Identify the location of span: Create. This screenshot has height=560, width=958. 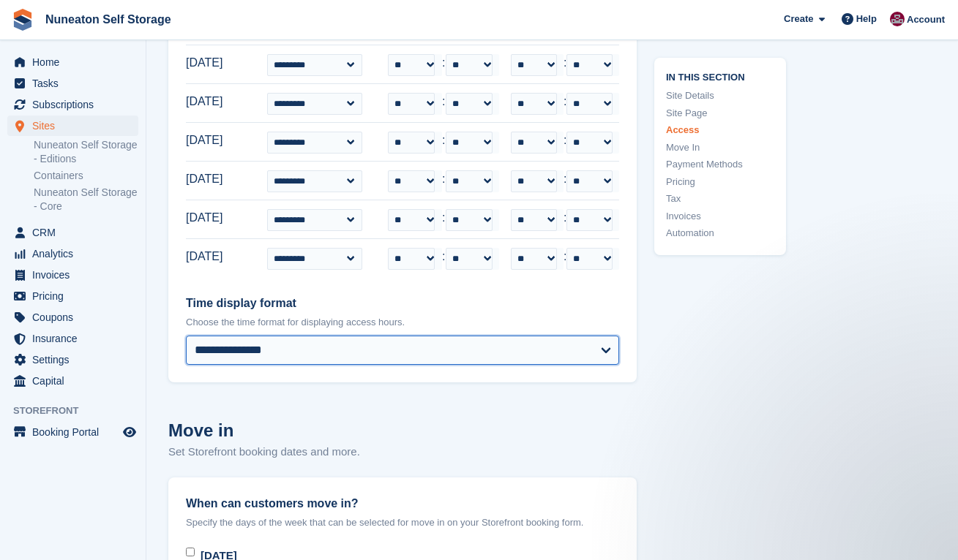
(798, 19).